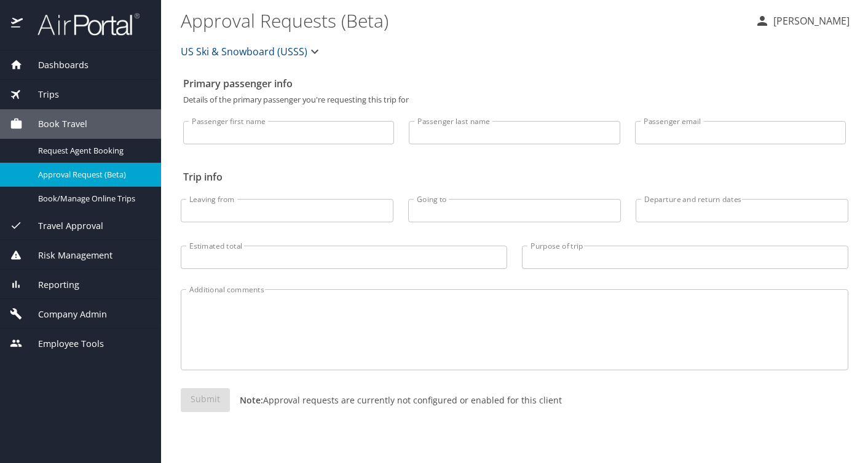 This screenshot has width=868, height=463. I want to click on h2: Primary passenger info, so click(514, 84).